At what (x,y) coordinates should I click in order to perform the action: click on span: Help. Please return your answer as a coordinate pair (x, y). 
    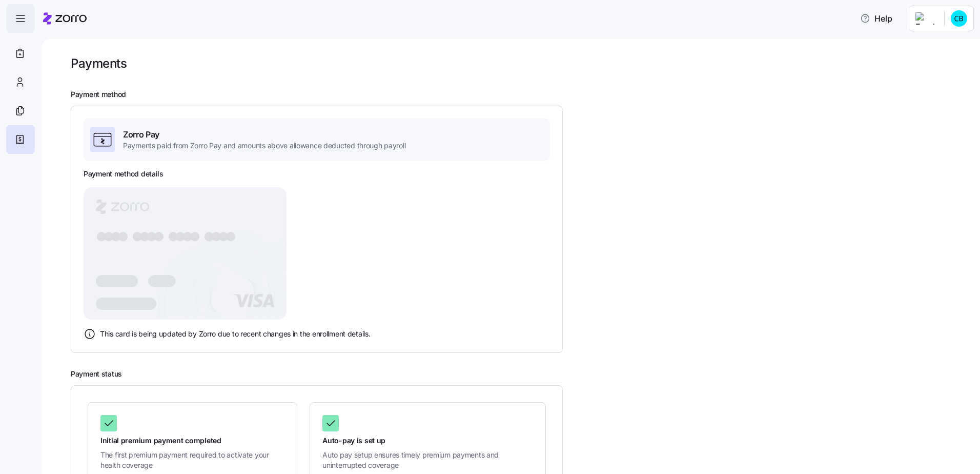
    Looking at the image, I should click on (876, 19).